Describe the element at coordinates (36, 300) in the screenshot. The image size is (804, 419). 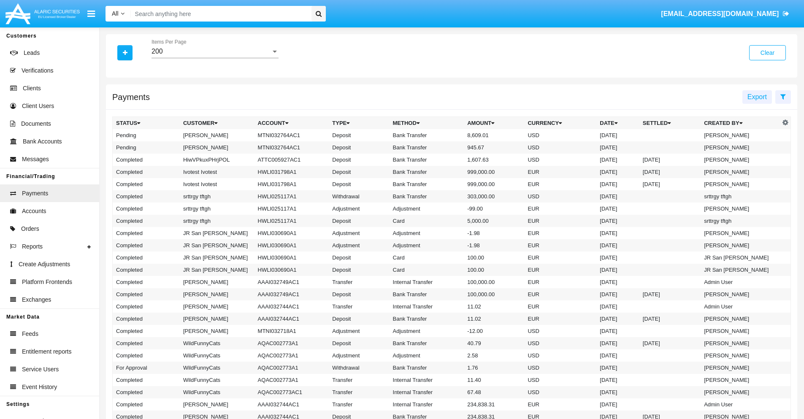
I see `span: Exchanges` at that location.